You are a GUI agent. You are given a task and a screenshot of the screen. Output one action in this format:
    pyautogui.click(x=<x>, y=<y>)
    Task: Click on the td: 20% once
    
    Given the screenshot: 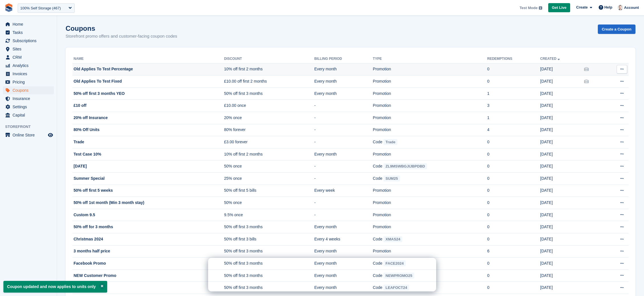 What is the action you would take?
    pyautogui.click(x=269, y=118)
    